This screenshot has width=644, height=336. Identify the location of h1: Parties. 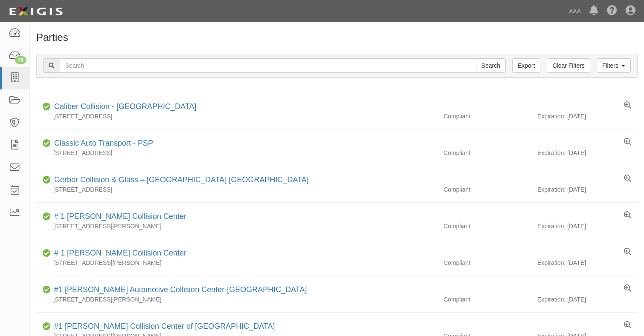
(337, 37).